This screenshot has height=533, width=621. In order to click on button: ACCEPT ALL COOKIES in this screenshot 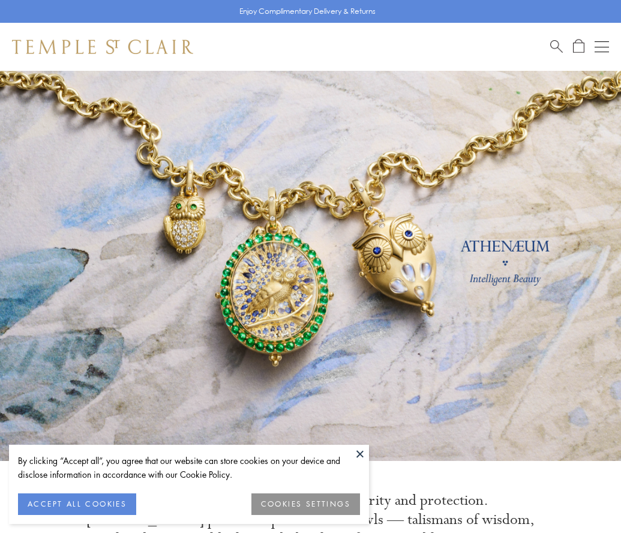, I will do `click(77, 504)`.